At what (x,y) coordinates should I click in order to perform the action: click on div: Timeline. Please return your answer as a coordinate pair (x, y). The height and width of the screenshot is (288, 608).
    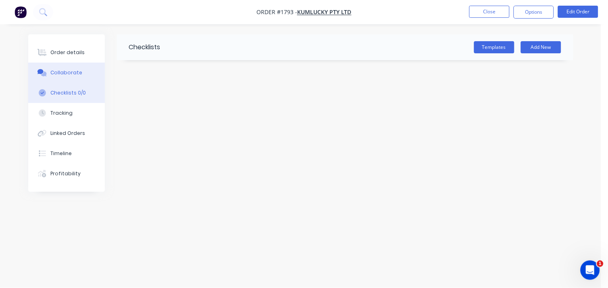
    Looking at the image, I should click on (61, 153).